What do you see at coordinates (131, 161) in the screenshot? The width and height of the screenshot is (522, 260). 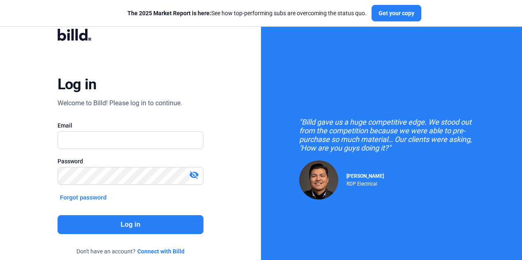 I see `div: Password` at bounding box center [131, 161].